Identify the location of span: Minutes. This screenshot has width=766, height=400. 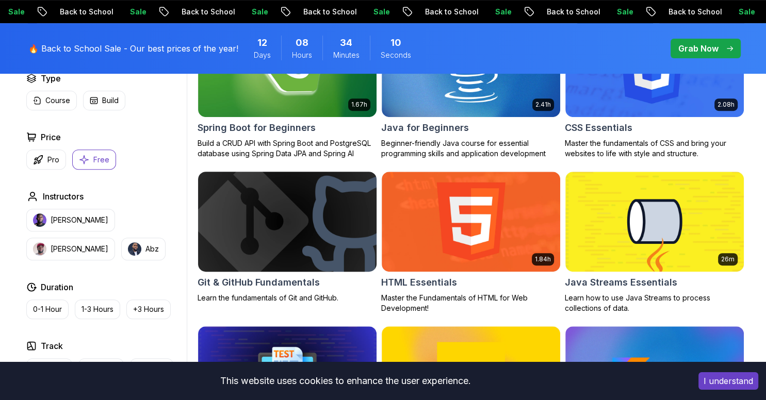
(346, 55).